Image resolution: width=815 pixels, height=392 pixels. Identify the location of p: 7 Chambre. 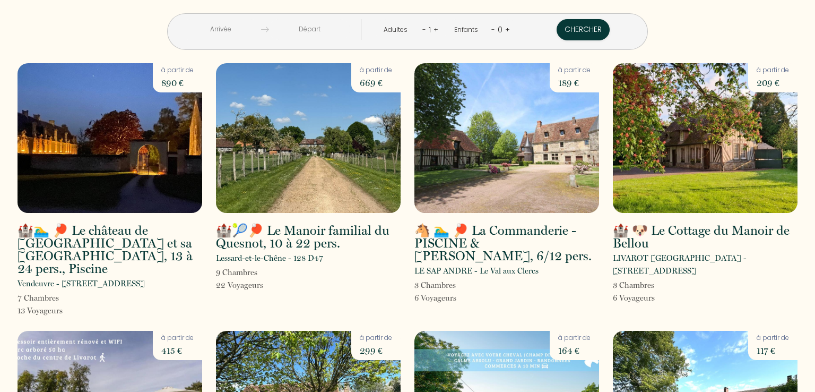
(40, 298).